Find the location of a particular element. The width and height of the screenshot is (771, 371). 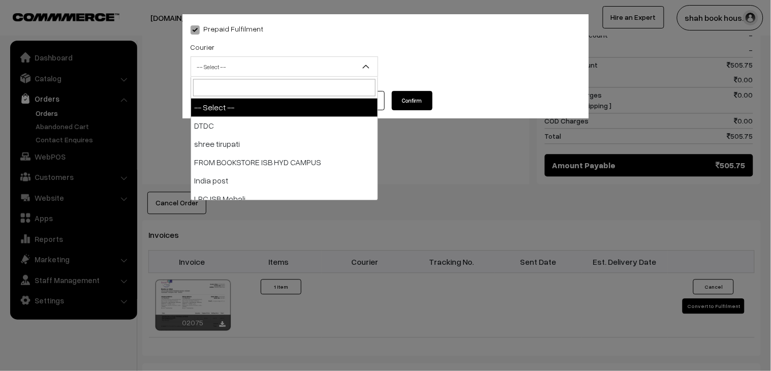

label: Prepaid Fulfilment is located at coordinates (227, 28).